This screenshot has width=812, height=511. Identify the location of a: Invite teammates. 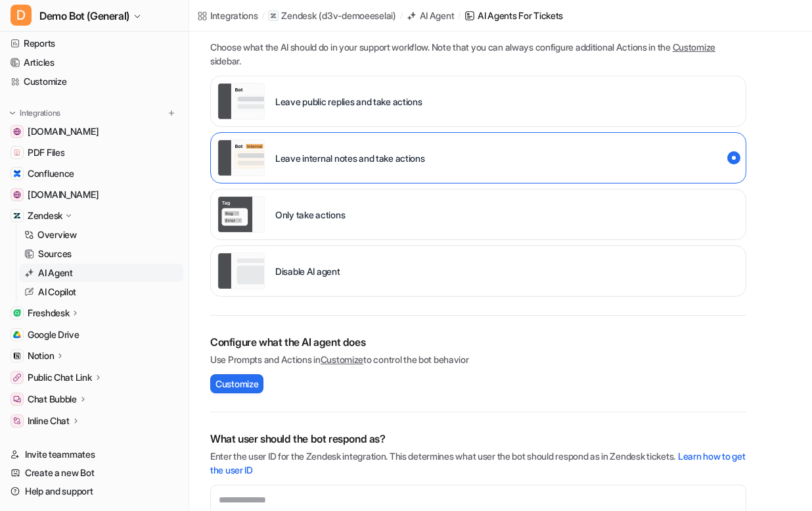
(94, 454).